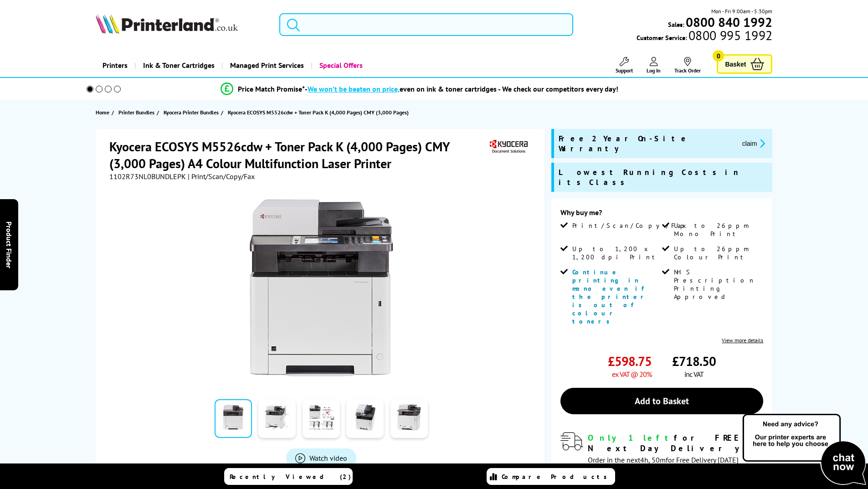  I want to click on img: Open Live Chat window, so click(804, 450).